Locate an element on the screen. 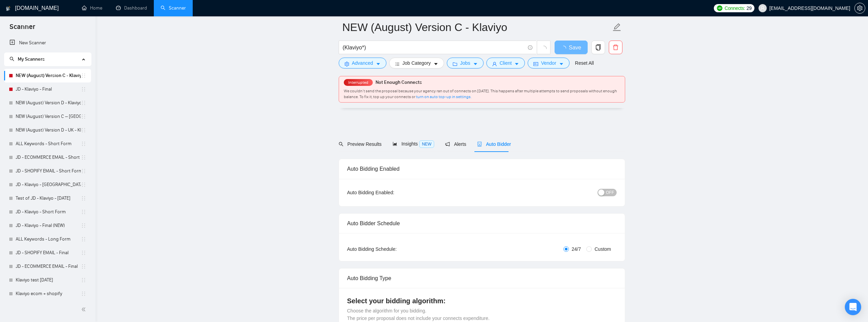  li: JD - Klaviyo - Final is located at coordinates (47, 89).